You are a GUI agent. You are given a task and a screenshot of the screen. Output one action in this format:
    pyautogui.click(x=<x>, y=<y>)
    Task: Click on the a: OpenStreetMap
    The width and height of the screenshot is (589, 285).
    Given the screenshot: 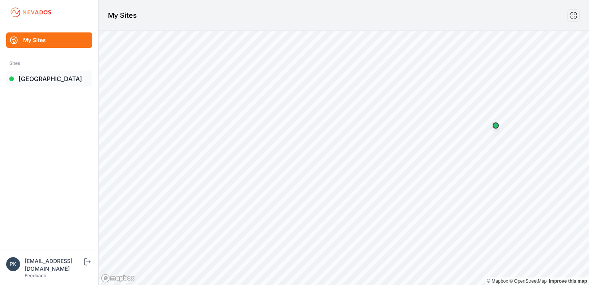 What is the action you would take?
    pyautogui.click(x=528, y=281)
    